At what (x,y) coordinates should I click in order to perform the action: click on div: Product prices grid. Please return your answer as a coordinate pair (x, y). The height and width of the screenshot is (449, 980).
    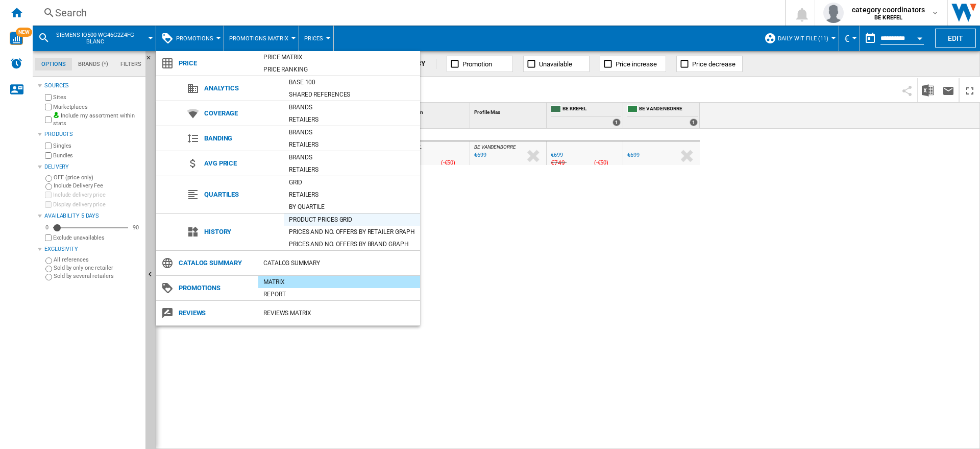
    Looking at the image, I should click on (352, 220).